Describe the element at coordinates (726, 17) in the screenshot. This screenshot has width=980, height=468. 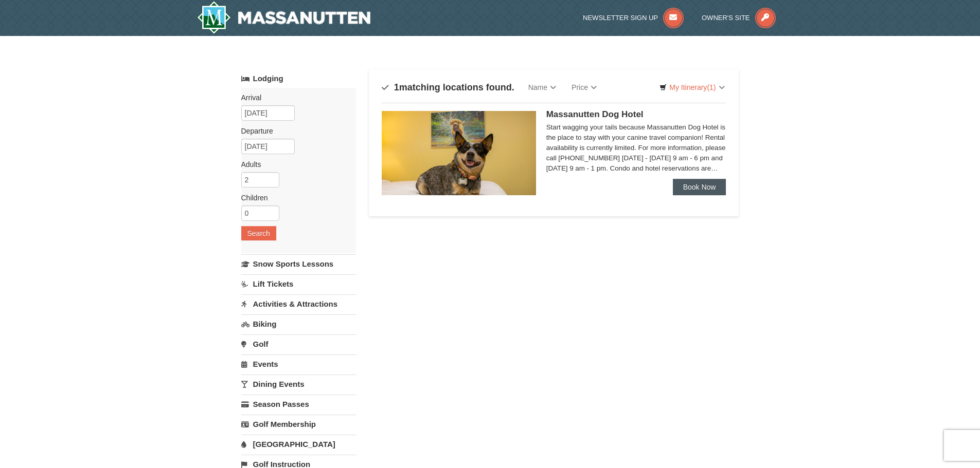
I see `span: Owner's Site` at that location.